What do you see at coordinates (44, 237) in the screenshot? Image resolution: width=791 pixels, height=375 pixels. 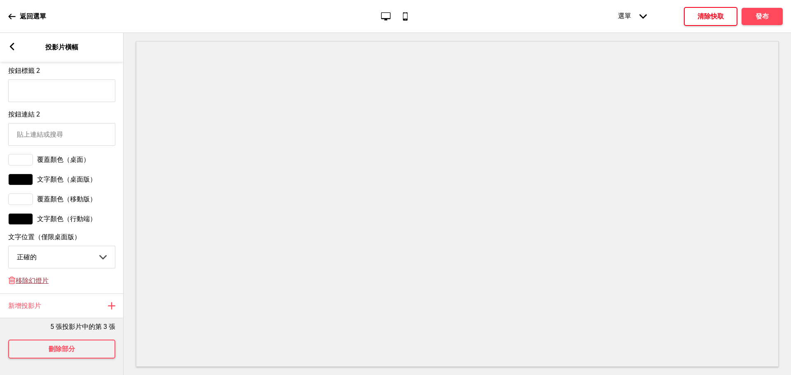 I see `font: 文字位置（僅限桌面版）` at bounding box center [44, 237].